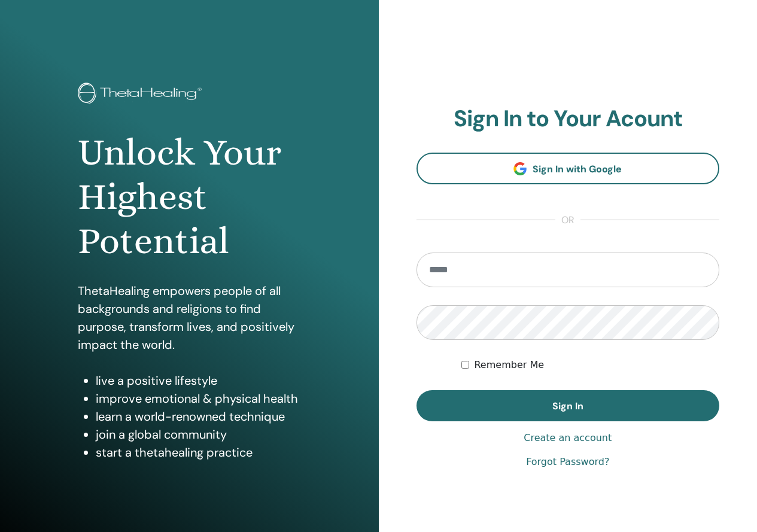  I want to click on label: Remember Me, so click(508, 365).